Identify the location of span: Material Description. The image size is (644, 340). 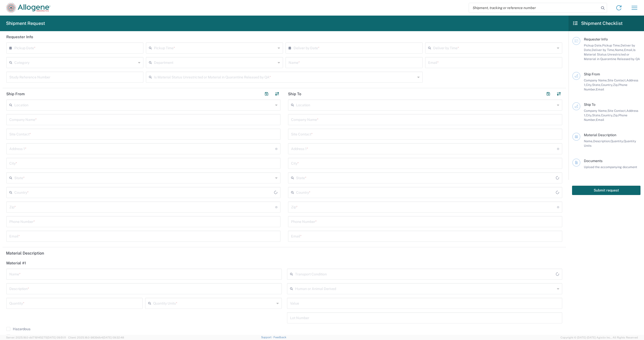
(600, 135).